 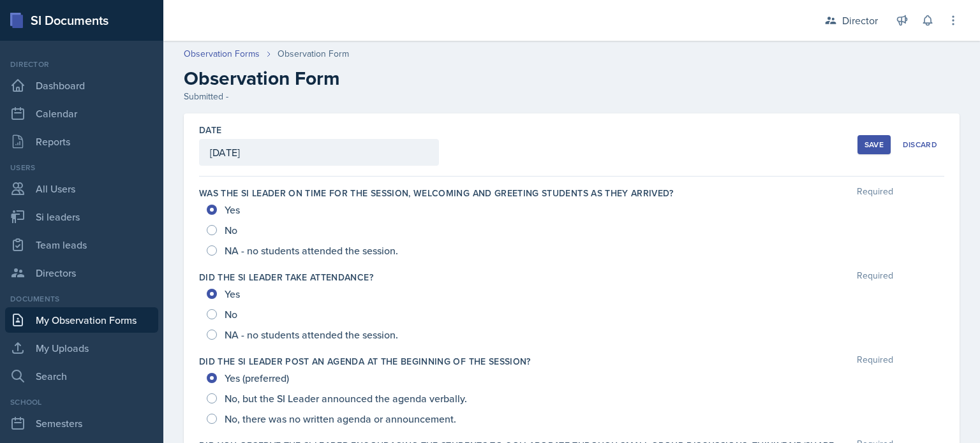 What do you see at coordinates (346, 399) in the screenshot?
I see `span: No, but the SI Leader announced the agenda verbally.` at bounding box center [346, 399].